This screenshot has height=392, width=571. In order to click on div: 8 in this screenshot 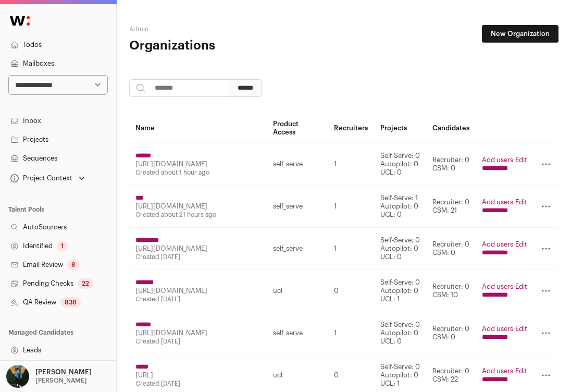, I will do `click(73, 264)`.